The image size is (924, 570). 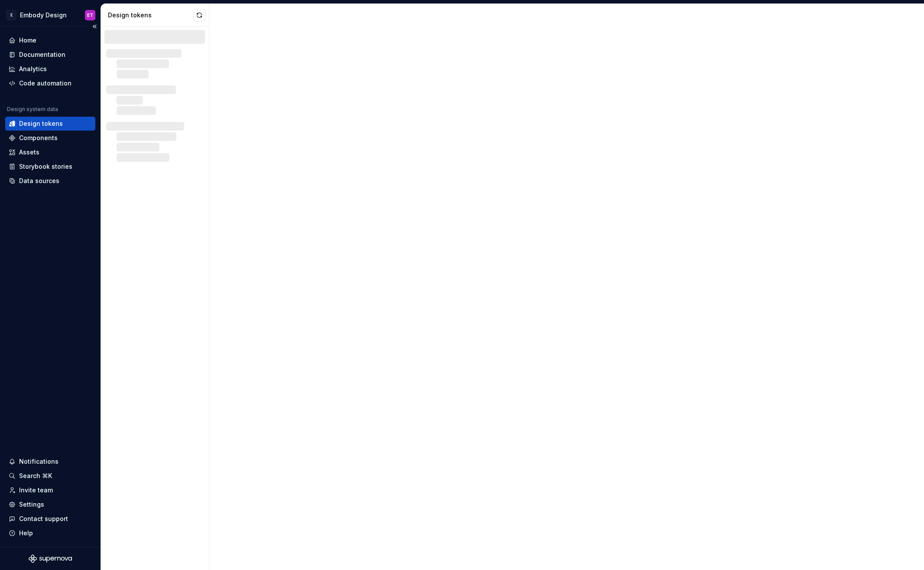 What do you see at coordinates (51, 476) in the screenshot?
I see `button: Search ⌘K` at bounding box center [51, 476].